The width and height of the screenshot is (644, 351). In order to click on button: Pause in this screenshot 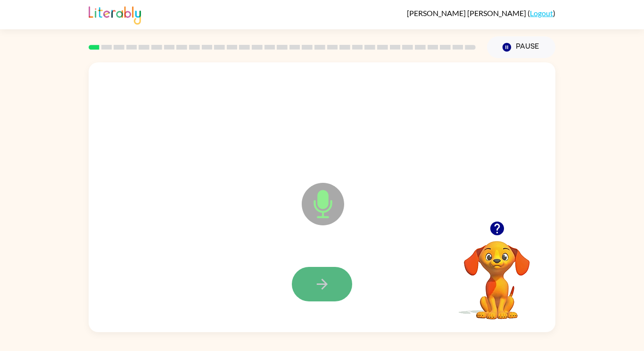, I will do `click(521, 47)`.